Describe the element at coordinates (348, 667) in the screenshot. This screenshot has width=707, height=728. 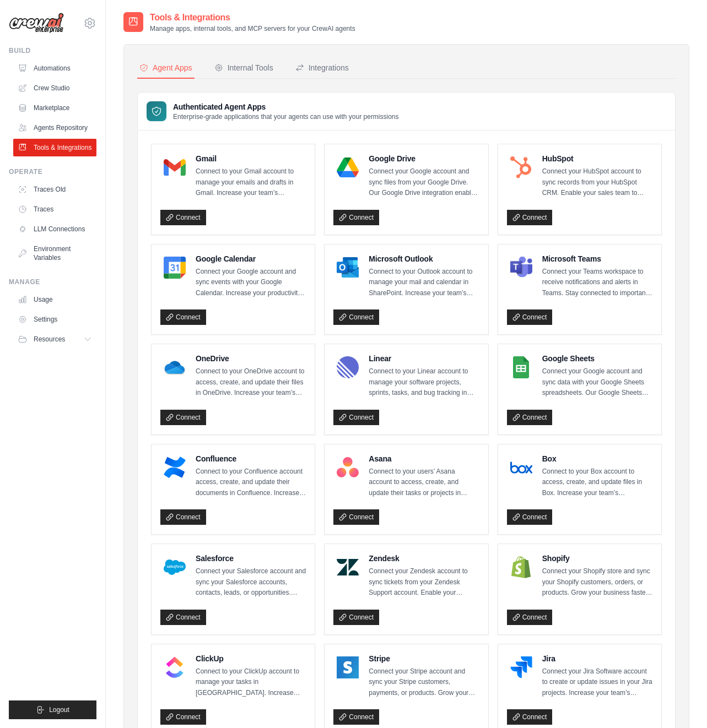
I see `img: Stripe Logo` at that location.